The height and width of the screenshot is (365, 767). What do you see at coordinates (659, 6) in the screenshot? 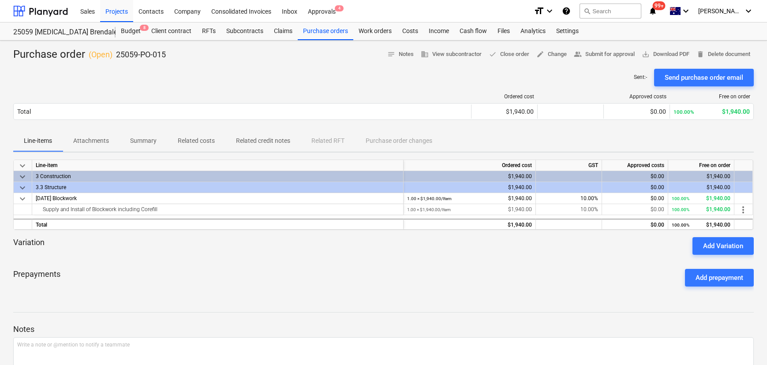
I see `span: 99+` at bounding box center [659, 6].